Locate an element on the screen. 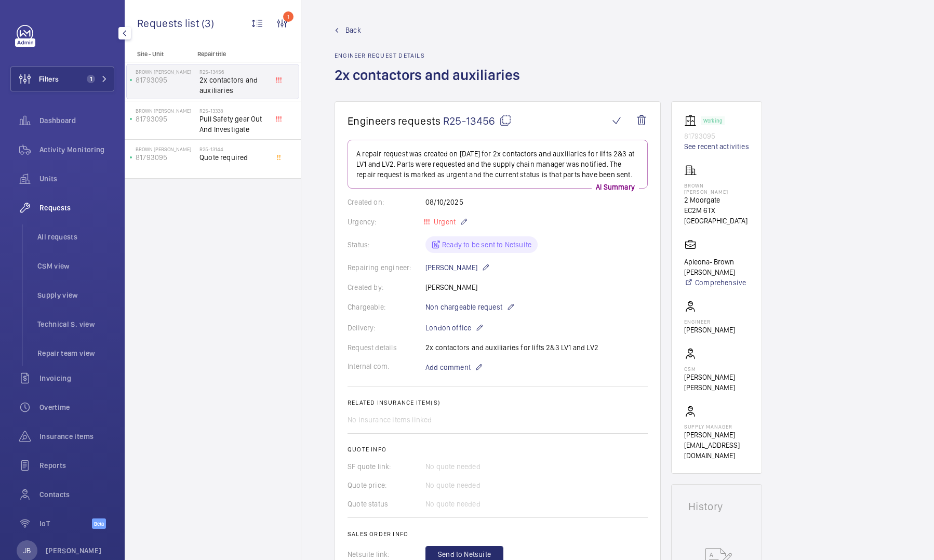 This screenshot has height=560, width=934. p: London office is located at coordinates (454, 328).